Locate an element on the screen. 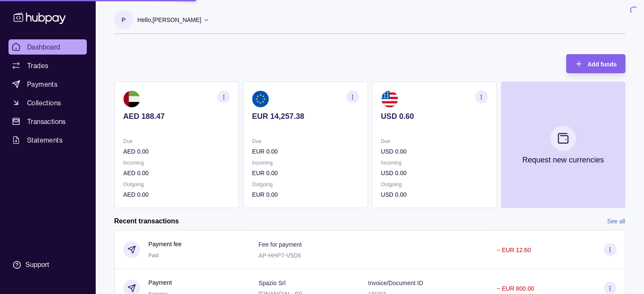 The height and width of the screenshot is (294, 644). img: ae is located at coordinates (132, 99).